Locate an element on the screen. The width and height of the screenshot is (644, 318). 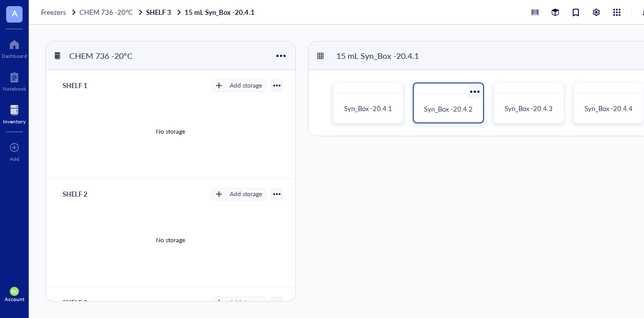
a: Freezers is located at coordinates (59, 13).